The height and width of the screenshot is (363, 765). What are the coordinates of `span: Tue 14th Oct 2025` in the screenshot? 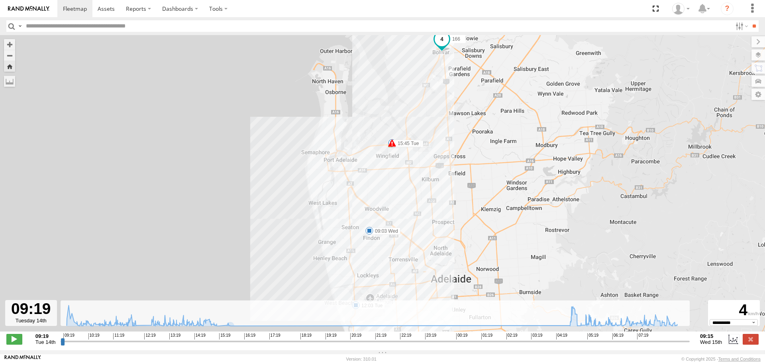 It's located at (45, 342).